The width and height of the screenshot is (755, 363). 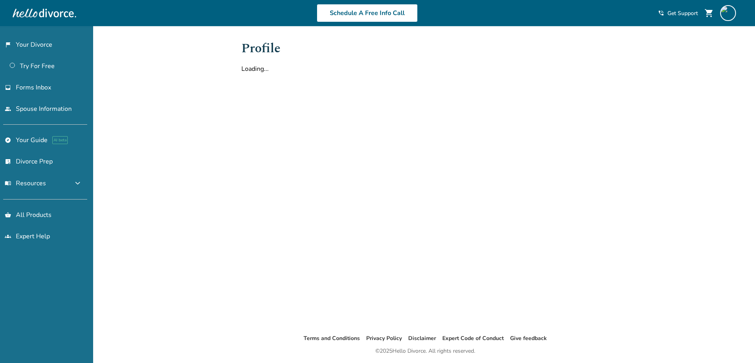 What do you see at coordinates (8, 162) in the screenshot?
I see `span: list_alt_check` at bounding box center [8, 162].